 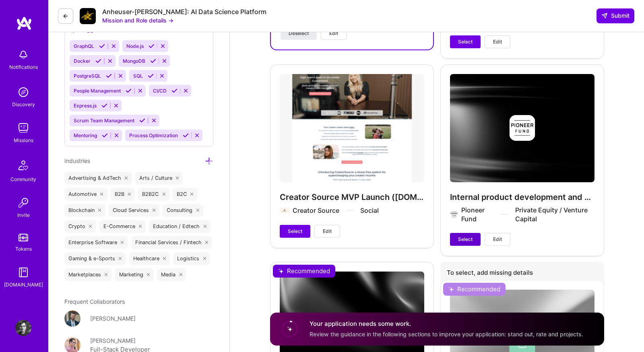 What do you see at coordinates (23, 273) in the screenshot?
I see `img: guide book` at bounding box center [23, 273].